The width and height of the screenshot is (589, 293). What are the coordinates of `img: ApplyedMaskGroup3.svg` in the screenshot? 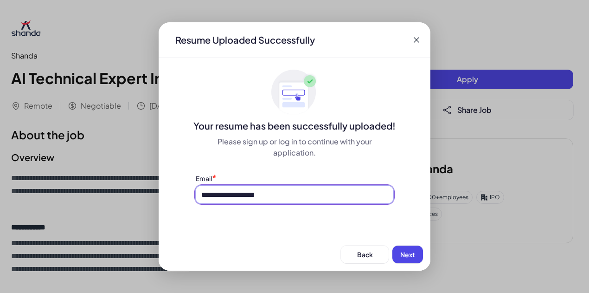 It's located at (294, 92).